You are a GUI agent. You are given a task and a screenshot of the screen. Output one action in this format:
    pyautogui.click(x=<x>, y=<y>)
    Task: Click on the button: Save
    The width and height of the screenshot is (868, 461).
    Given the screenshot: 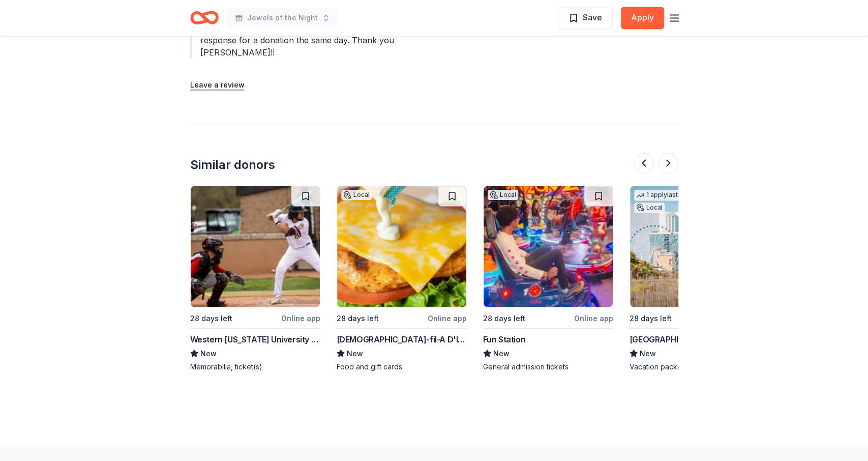 What is the action you would take?
    pyautogui.click(x=585, y=18)
    